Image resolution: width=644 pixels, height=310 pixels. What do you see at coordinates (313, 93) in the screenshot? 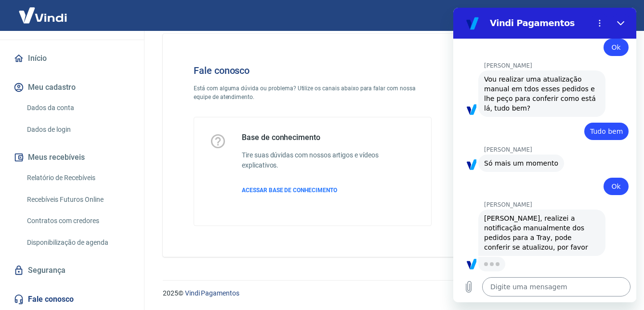
I see `p: Está com alguma dúvida ou problema? Utilize os canais abaixo para falar com nossa equipe de atend...` at bounding box center [313, 93].